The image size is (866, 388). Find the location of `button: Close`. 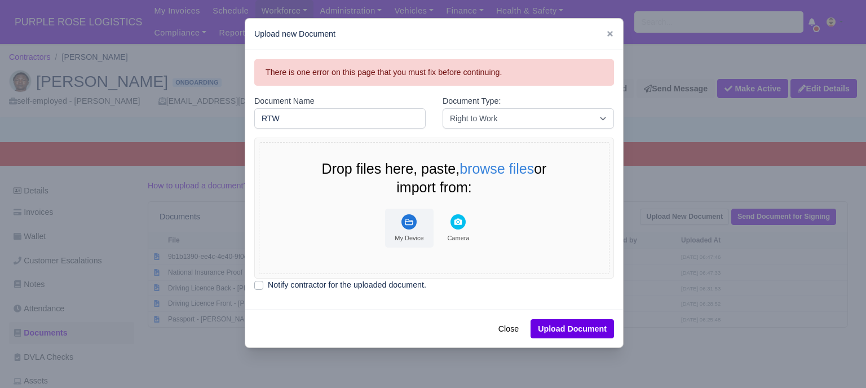

button: Close is located at coordinates (509, 329).